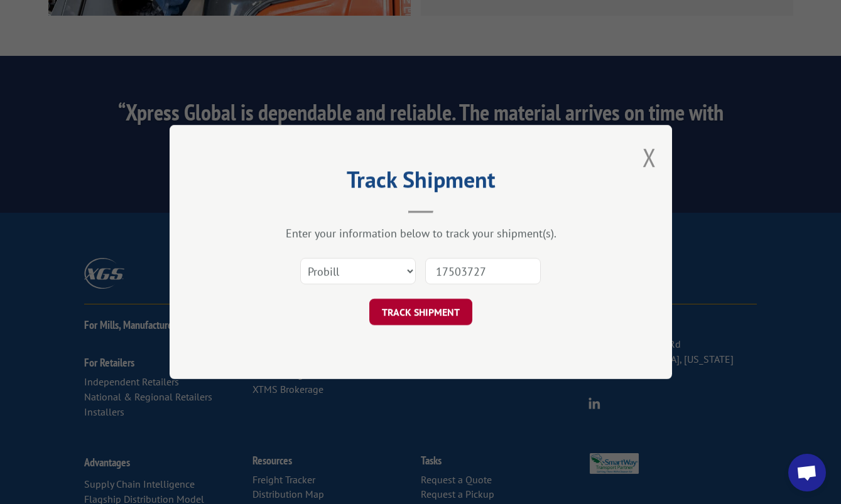 The height and width of the screenshot is (504, 841). I want to click on button: TRACK SHIPMENT, so click(421, 312).